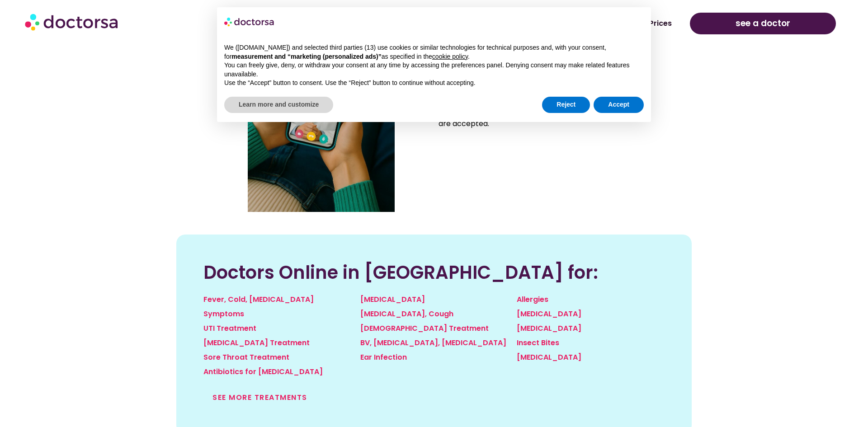 This screenshot has width=868, height=427. I want to click on a: Ear Infection, so click(383, 356).